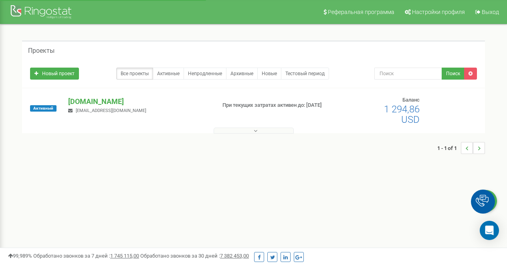 This screenshot has height=266, width=507. Describe the element at coordinates (449, 148) in the screenshot. I see `span: 1 - 1 of 1` at that location.